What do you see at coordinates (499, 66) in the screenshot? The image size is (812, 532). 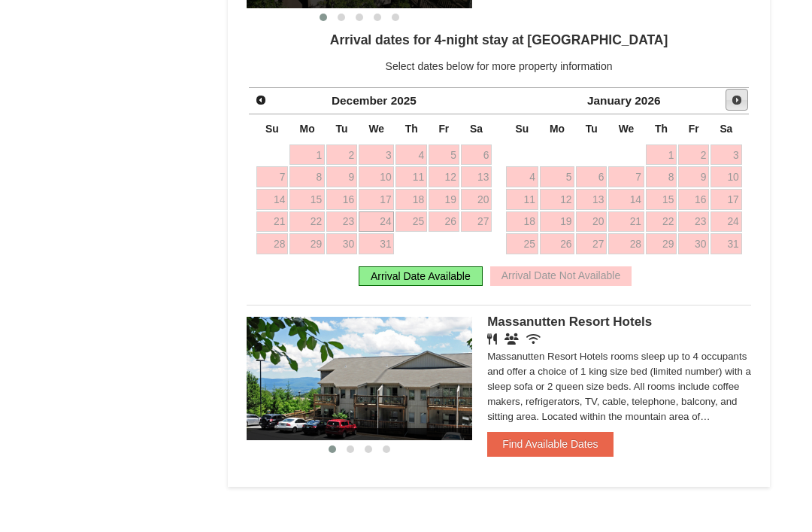 I see `span: Select dates below for more property information` at bounding box center [499, 66].